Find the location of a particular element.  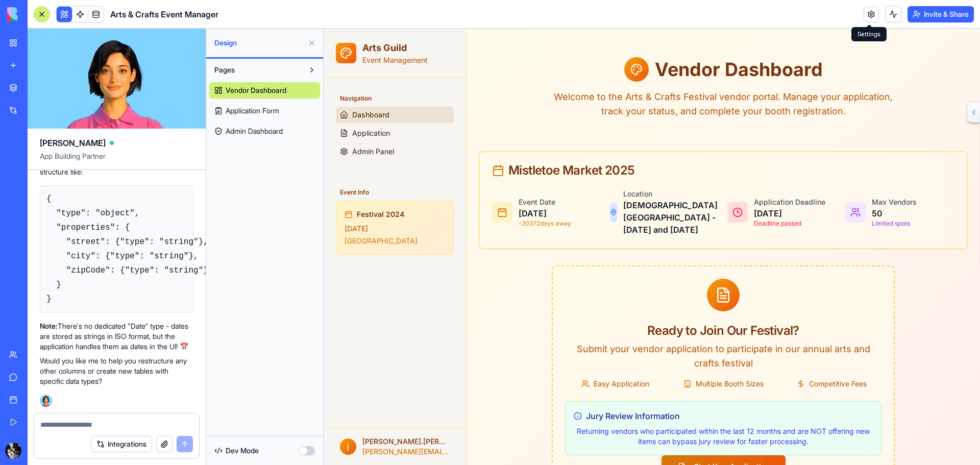

p: Event Management is located at coordinates (72, 32).